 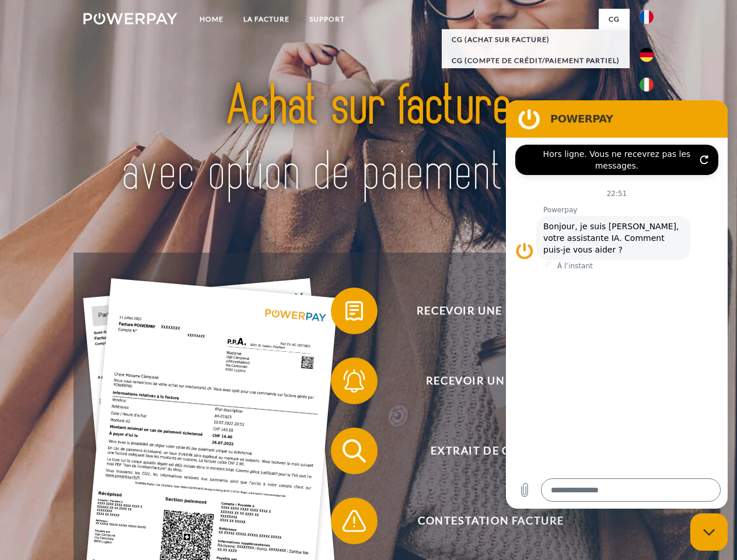 I want to click on a: Support, so click(x=327, y=20).